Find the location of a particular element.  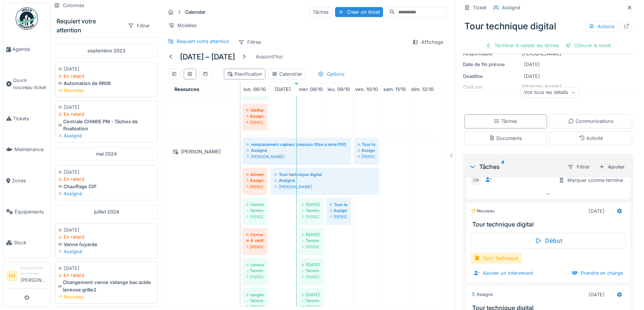

a: 6 octobre 2025 is located at coordinates (255, 89).